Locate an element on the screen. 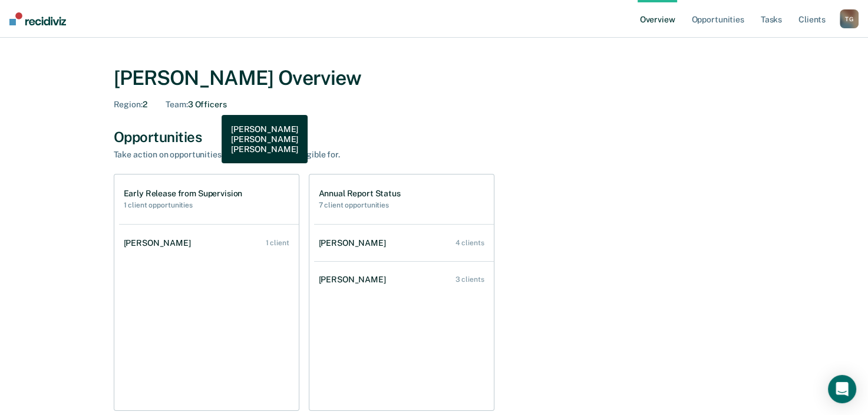  div: 3 clients is located at coordinates (469, 280).